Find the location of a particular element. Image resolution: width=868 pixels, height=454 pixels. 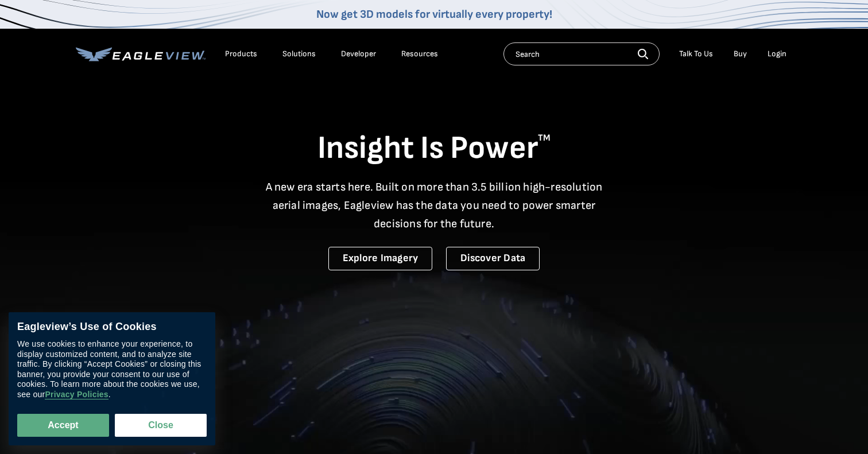

sup: TM is located at coordinates (544, 138).